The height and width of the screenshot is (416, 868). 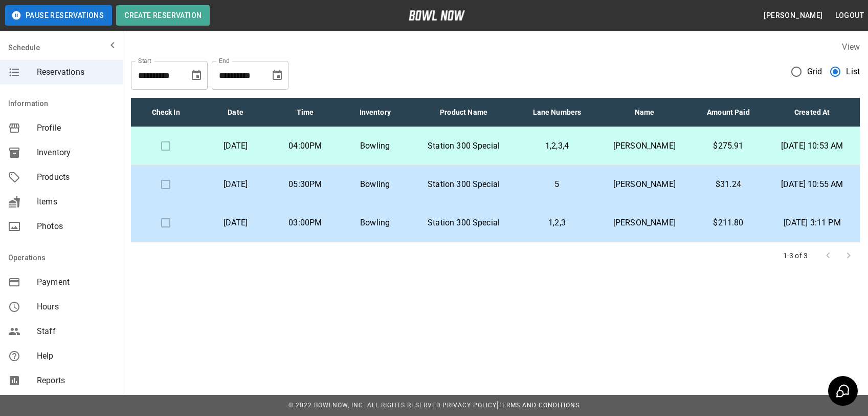 I want to click on th: Inventory, so click(x=375, y=112).